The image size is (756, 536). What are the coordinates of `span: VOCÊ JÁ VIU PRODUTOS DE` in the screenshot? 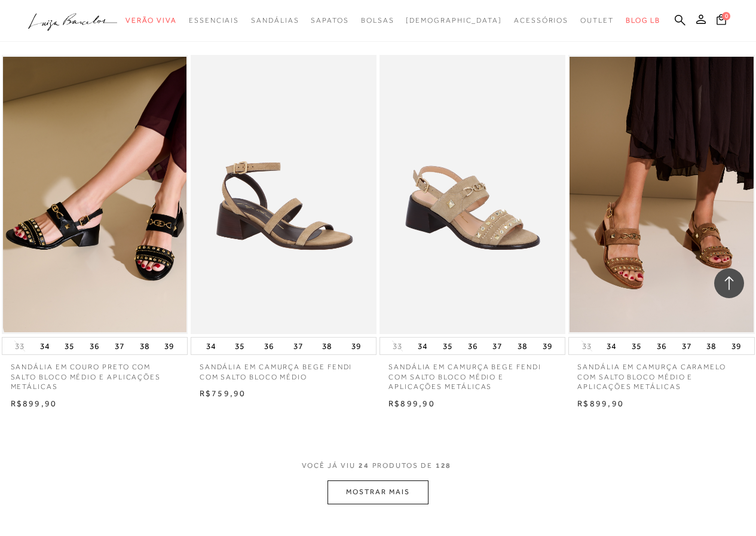 It's located at (378, 466).